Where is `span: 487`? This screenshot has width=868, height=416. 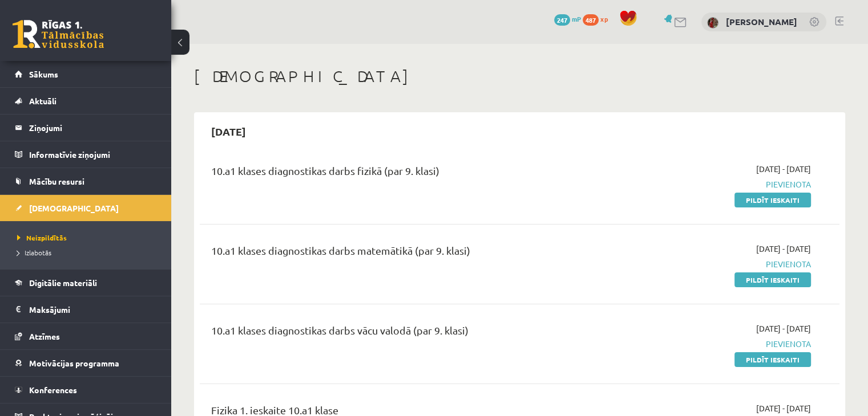 span: 487 is located at coordinates (591, 20).